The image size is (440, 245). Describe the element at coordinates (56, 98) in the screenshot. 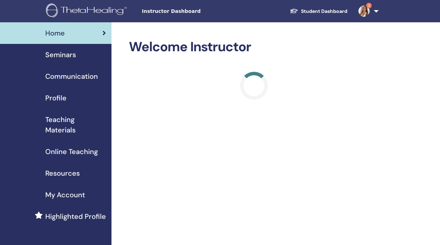

I see `span: Profile` at that location.